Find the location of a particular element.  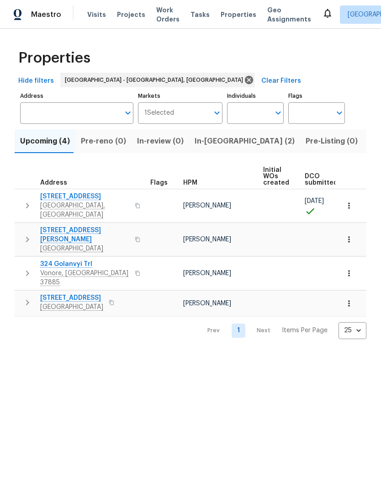

span: 1 Selected is located at coordinates (159, 113).